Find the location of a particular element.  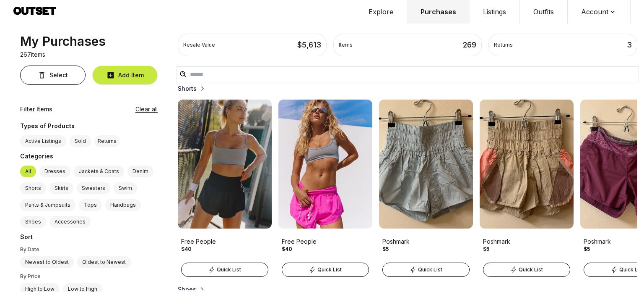

div: 269 is located at coordinates (469, 45).